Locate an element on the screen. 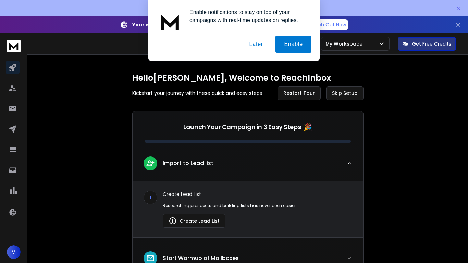 This screenshot has height=263, width=468. button: V is located at coordinates (14, 252).